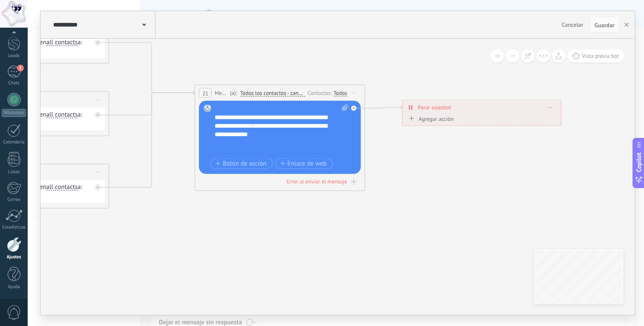 This screenshot has width=644, height=326. What do you see at coordinates (221, 93) in the screenshot?
I see `span: Mensaje` at bounding box center [221, 93].